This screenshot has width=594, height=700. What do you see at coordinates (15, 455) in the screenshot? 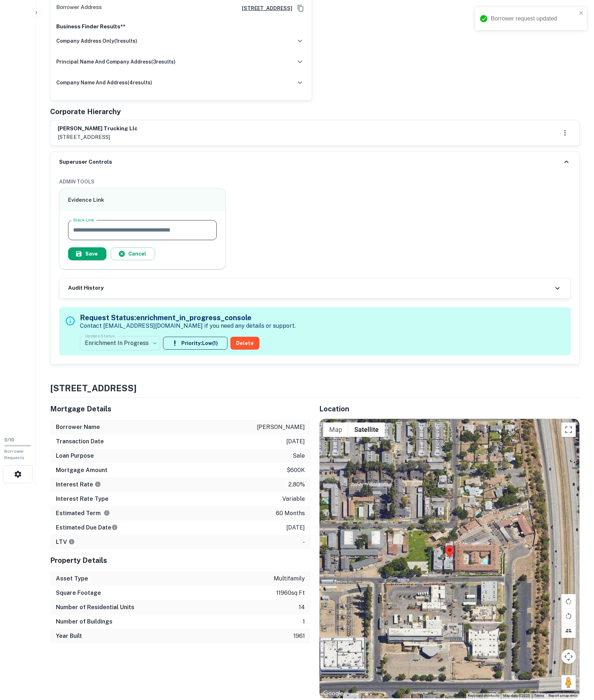
I see `span: Borrower Requests` at bounding box center [15, 455].